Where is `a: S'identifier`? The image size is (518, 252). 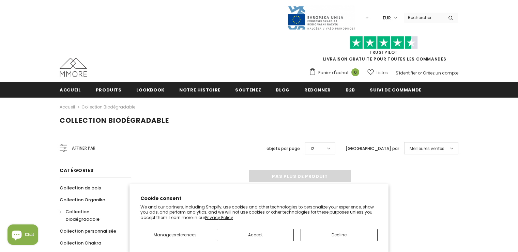
a: S'identifier is located at coordinates (406, 73).